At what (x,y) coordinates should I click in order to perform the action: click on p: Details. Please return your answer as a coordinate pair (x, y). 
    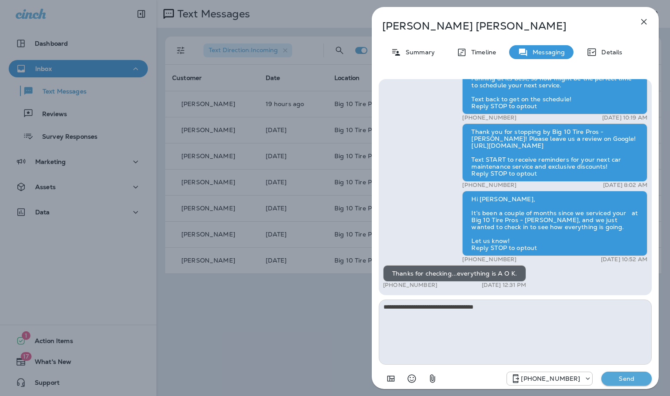
    Looking at the image, I should click on (610, 52).